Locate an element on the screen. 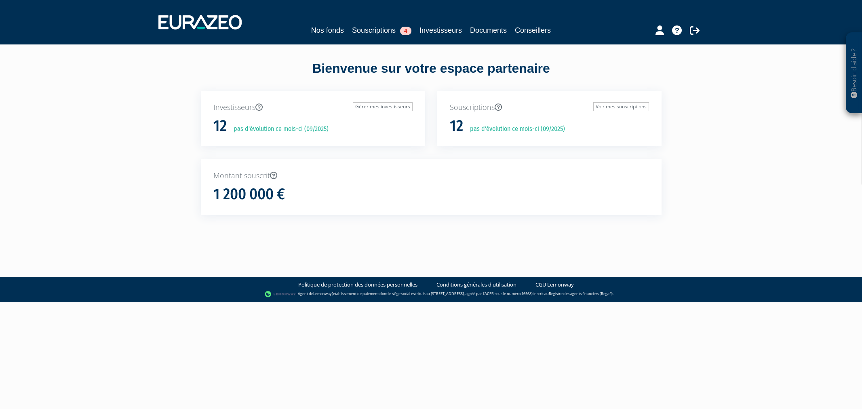 The image size is (862, 409). h1: 1 200 000 € is located at coordinates (249, 194).